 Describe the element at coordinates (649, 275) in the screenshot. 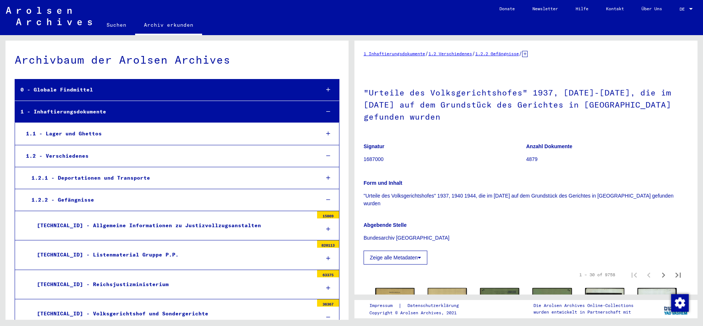

I see `button: Previous page` at that location.